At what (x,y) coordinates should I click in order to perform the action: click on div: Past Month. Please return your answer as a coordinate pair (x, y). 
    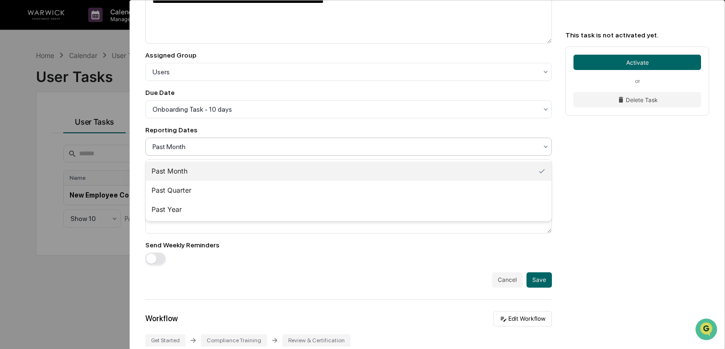
    Looking at the image, I should click on (348, 171).